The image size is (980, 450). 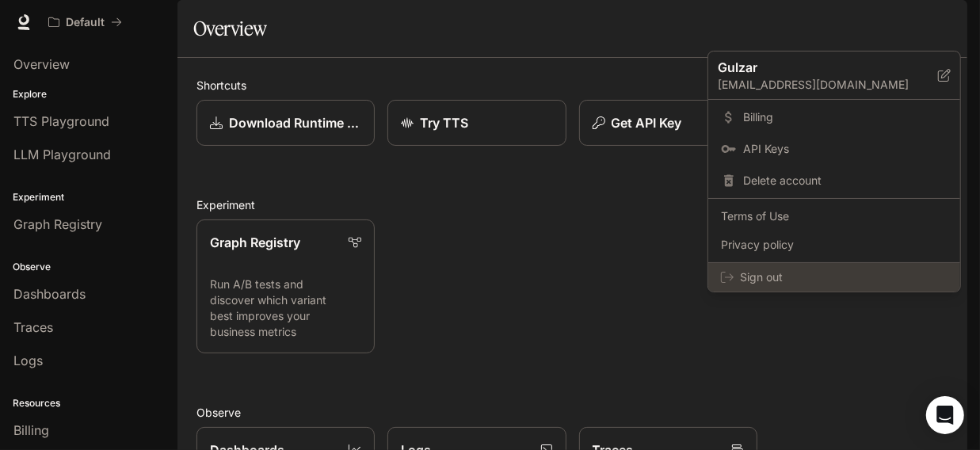 What do you see at coordinates (834, 277) in the screenshot?
I see `div: Sign out` at bounding box center [834, 277].